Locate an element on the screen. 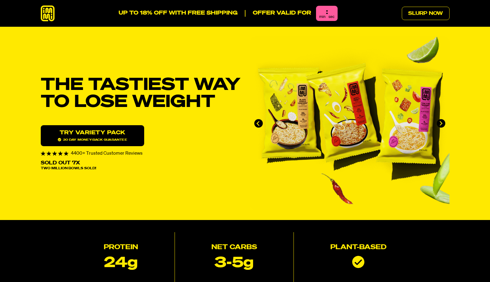 The width and height of the screenshot is (490, 282). span: min is located at coordinates (322, 17).